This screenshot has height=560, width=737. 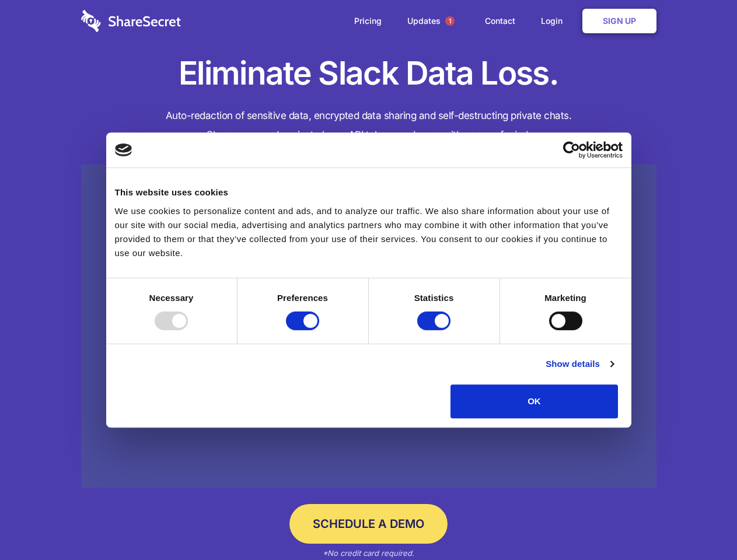 What do you see at coordinates (302, 297) in the screenshot?
I see `strong: Preferences` at bounding box center [302, 297].